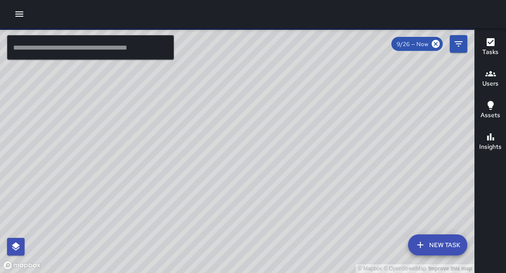  What do you see at coordinates (490, 142) in the screenshot?
I see `button: Insights` at bounding box center [490, 142].